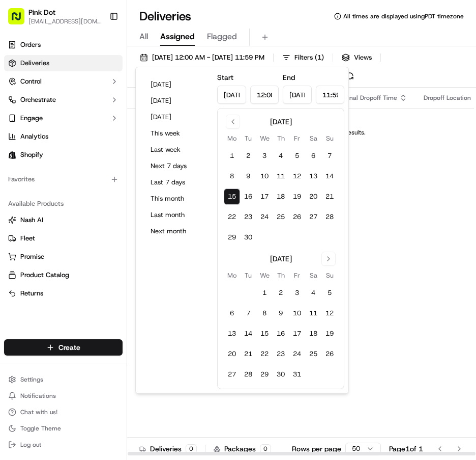  What do you see at coordinates (63, 256) in the screenshot?
I see `a: Promise` at bounding box center [63, 256].